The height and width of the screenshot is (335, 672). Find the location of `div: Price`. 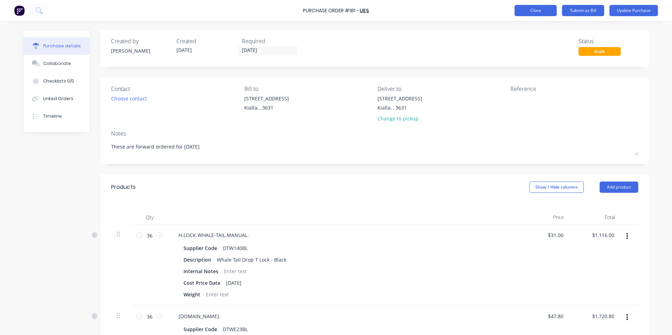

div: Price is located at coordinates (544, 218).